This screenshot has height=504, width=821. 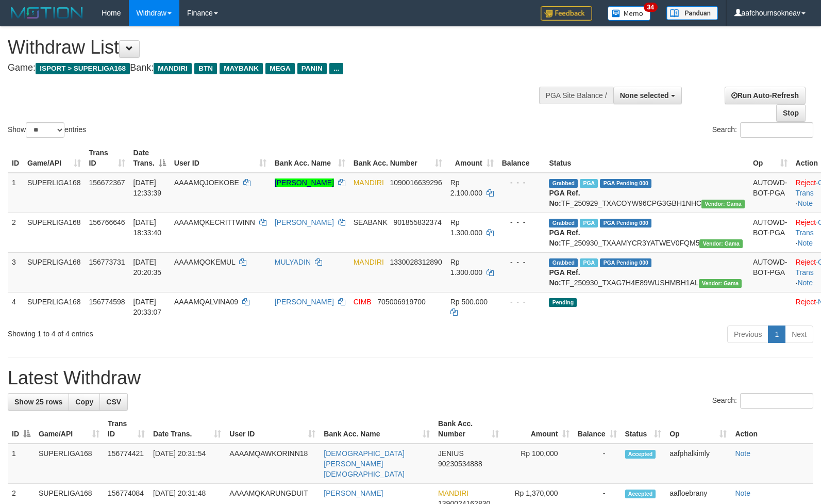 What do you see at coordinates (206, 301) in the screenshot?
I see `span: AAAAMQALVINA09` at bounding box center [206, 301].